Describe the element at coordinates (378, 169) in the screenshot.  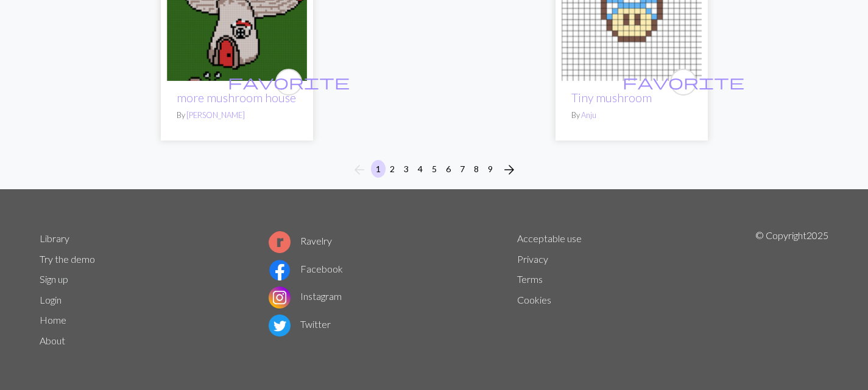
I see `button: 1` at that location.